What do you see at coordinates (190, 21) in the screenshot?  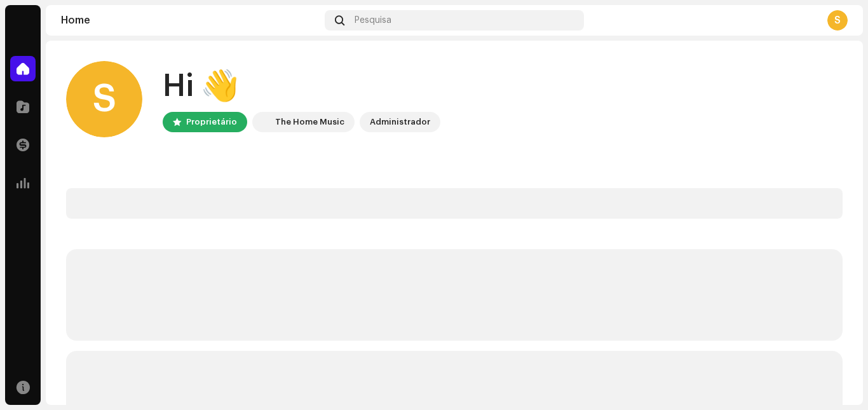 I see `div: Home` at bounding box center [190, 21].